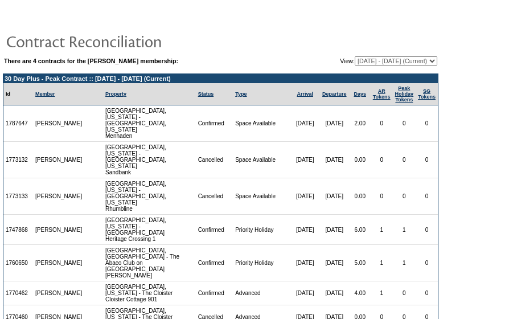  I want to click on td: 1747868, so click(18, 230).